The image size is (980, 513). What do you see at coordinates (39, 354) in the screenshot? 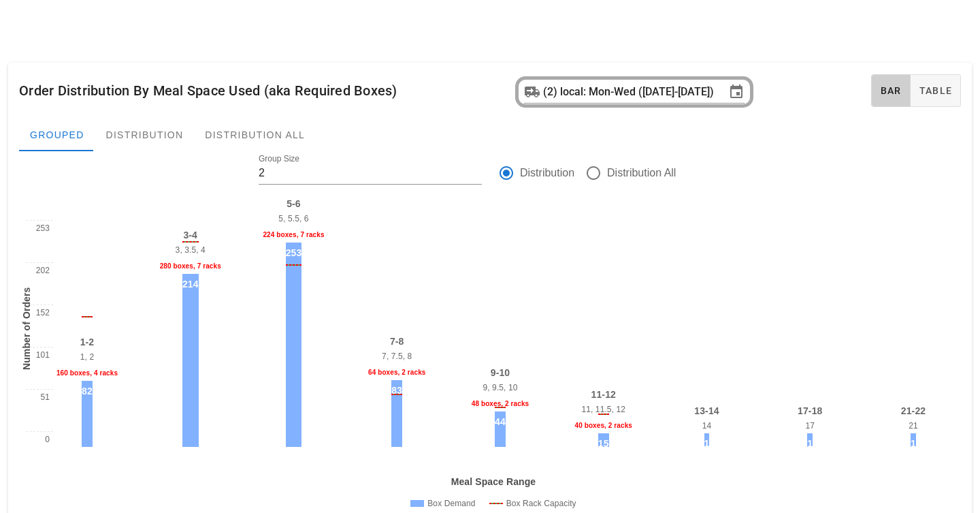
I see `div: 101` at bounding box center [39, 354].